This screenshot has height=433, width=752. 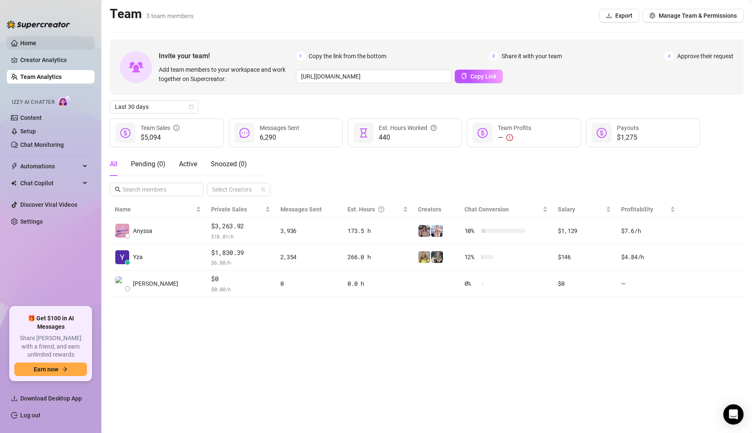 I want to click on img: Yza, so click(x=122, y=257).